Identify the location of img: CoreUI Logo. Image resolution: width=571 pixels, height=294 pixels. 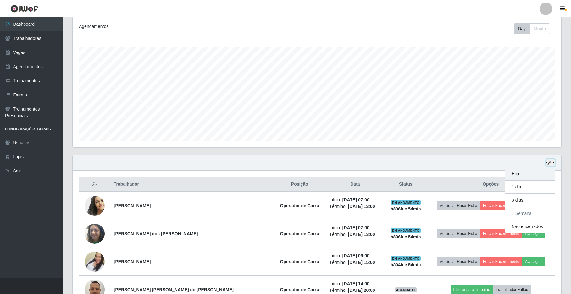
(24, 8).